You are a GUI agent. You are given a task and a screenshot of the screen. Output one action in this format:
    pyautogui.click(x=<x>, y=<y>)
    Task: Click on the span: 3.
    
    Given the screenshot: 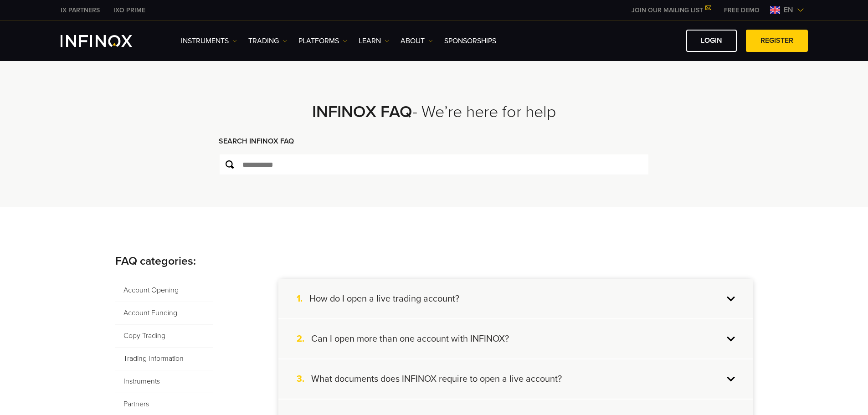 What is the action you would take?
    pyautogui.click(x=304, y=379)
    